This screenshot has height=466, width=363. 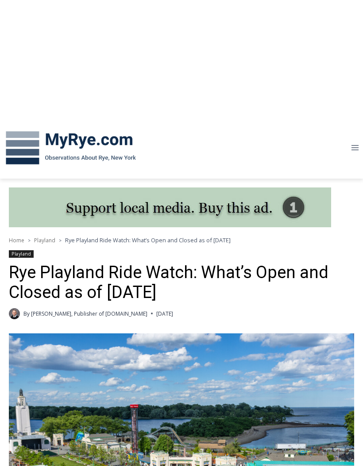 I want to click on a: Author image, so click(x=14, y=314).